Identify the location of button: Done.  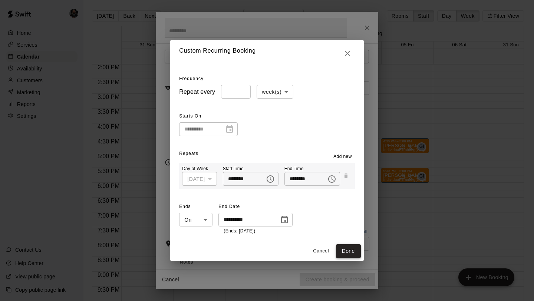
(348, 251).